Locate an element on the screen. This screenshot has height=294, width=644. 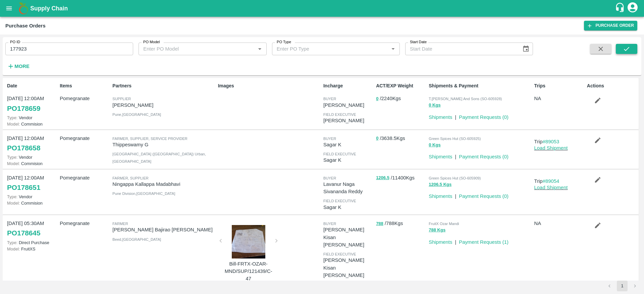
a: Payment Requests (1) is located at coordinates (484, 242).